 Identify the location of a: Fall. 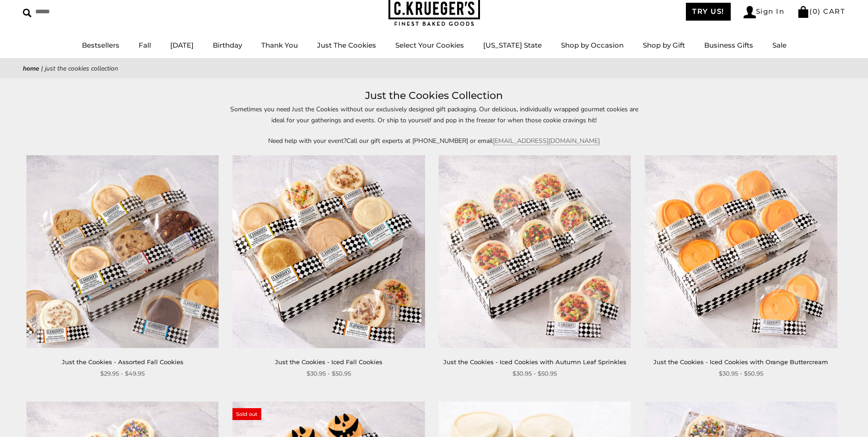
(145, 45).